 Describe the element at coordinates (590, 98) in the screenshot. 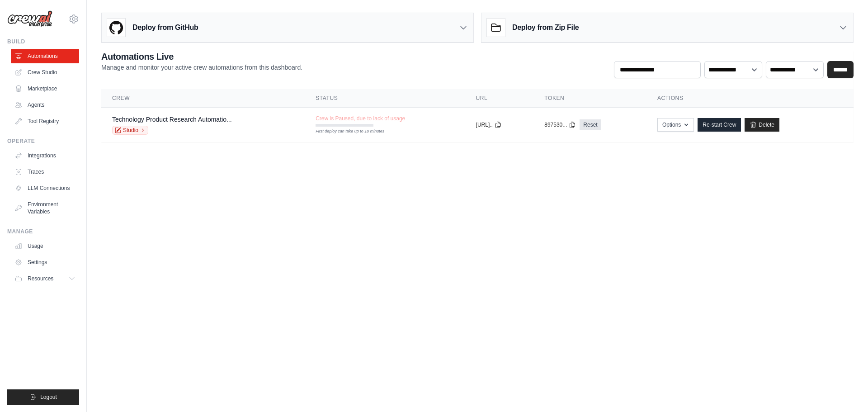

I see `th: Token` at that location.